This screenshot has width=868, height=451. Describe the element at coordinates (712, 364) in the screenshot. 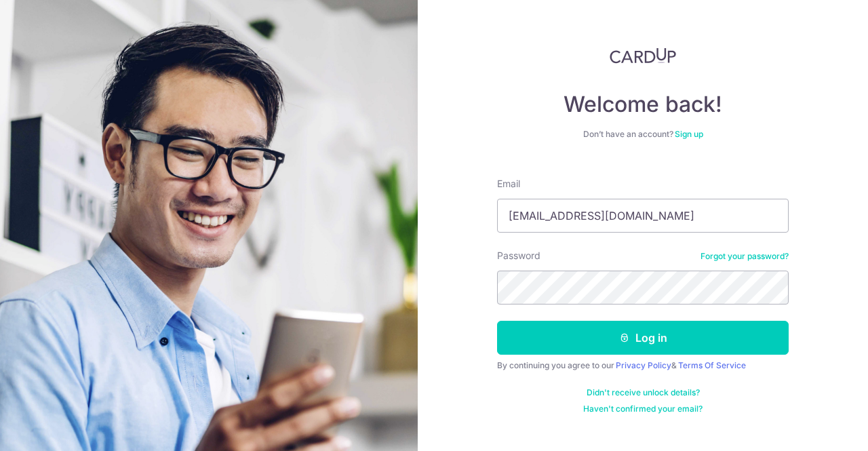

I see `a: Terms Of Service` at that location.